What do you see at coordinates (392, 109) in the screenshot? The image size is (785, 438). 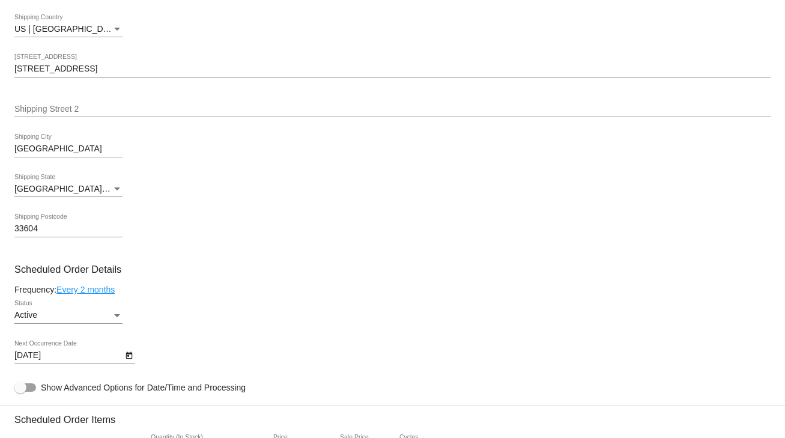 I see `input: Shipping Street 2` at bounding box center [392, 109].